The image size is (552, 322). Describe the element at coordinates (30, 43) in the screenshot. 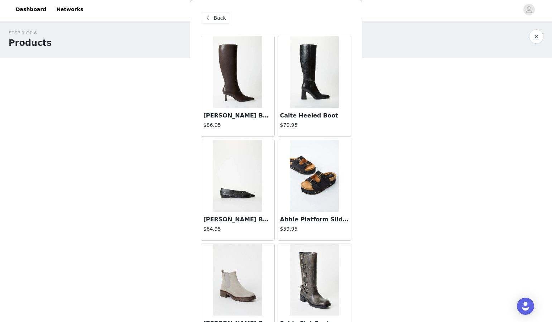

I see `h1: Products` at that location.